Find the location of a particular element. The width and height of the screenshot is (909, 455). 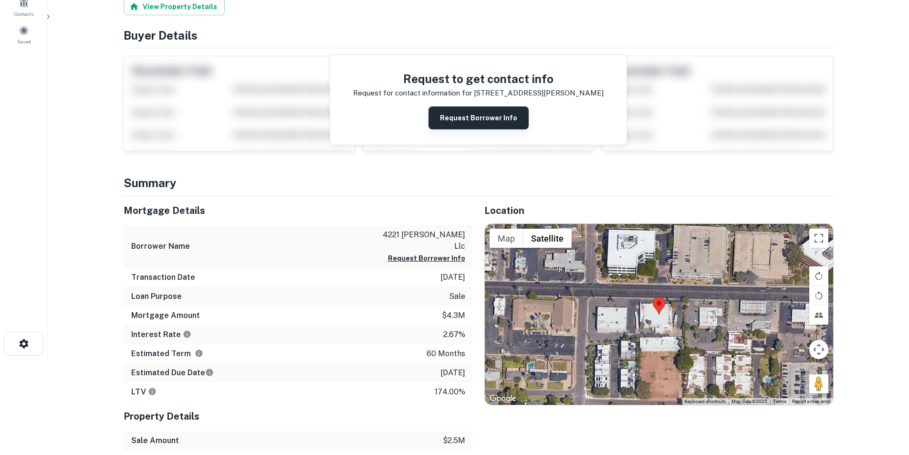

p: sale is located at coordinates (457, 296).